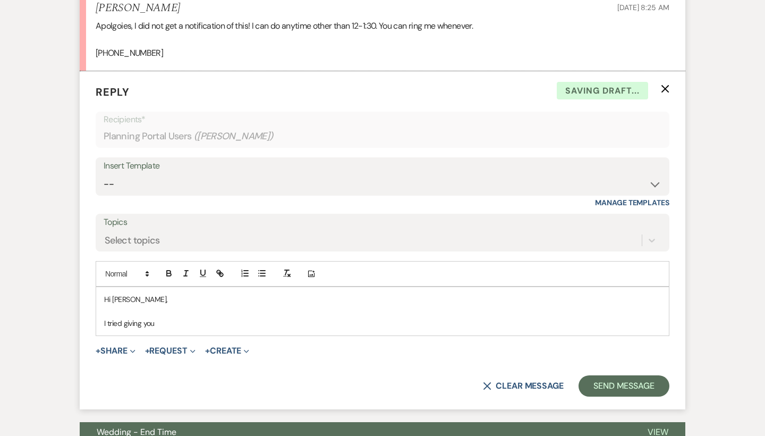 Image resolution: width=765 pixels, height=436 pixels. What do you see at coordinates (624, 386) in the screenshot?
I see `button: Send Message` at bounding box center [624, 386].